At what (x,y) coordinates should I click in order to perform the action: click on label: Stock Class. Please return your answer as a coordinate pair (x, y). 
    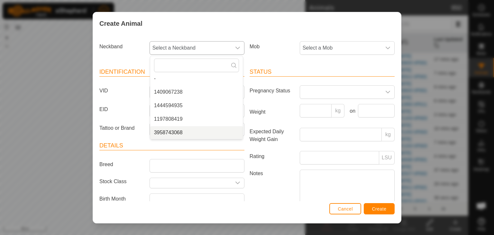
    Looking at the image, I should click on (122, 181).